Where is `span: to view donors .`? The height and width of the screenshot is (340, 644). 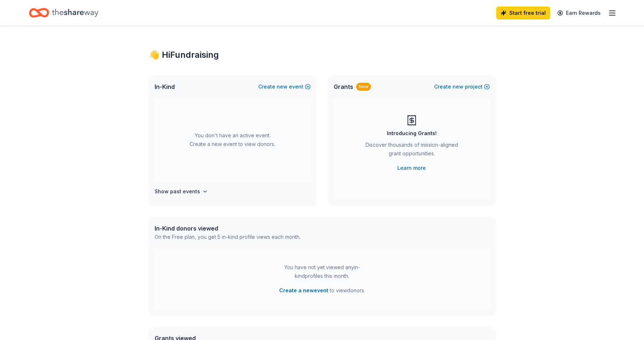 span: to view donors . is located at coordinates (322, 290).